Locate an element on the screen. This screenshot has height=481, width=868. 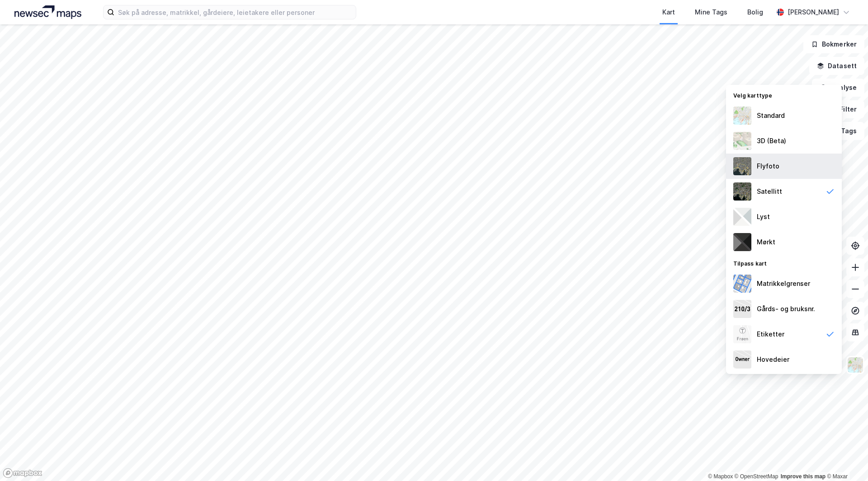
div: 3D (Beta) is located at coordinates (771, 141).